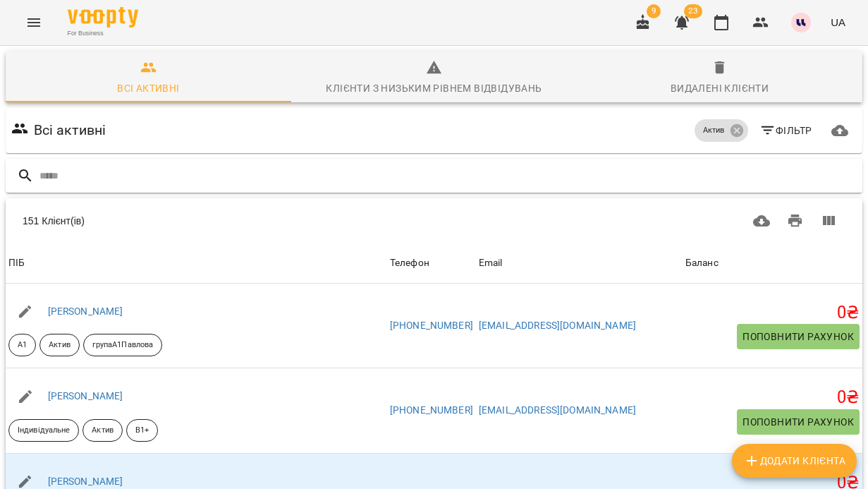  I want to click on span: 23, so click(694, 11).